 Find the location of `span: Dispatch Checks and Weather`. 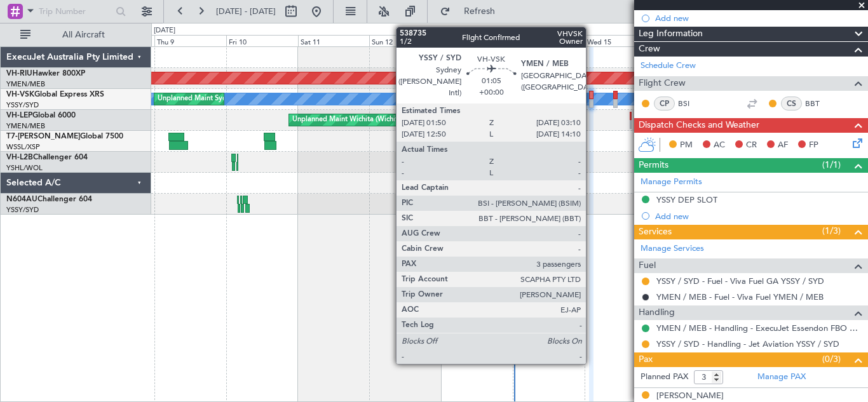

span: Dispatch Checks and Weather is located at coordinates (699, 125).